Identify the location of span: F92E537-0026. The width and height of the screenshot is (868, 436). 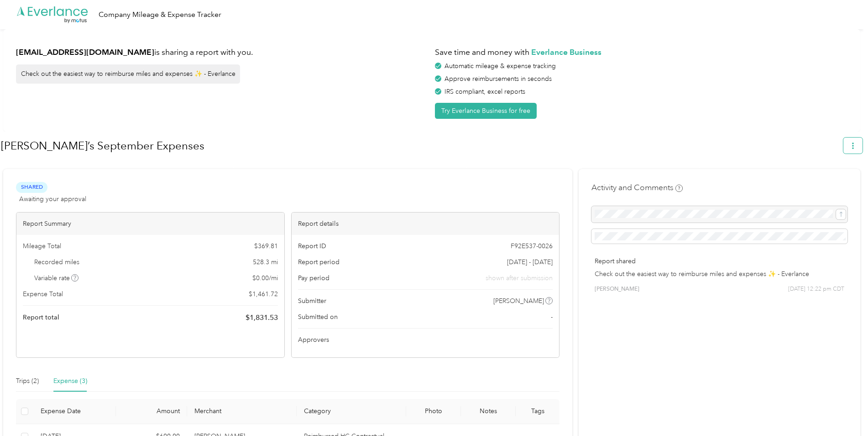
(532, 246).